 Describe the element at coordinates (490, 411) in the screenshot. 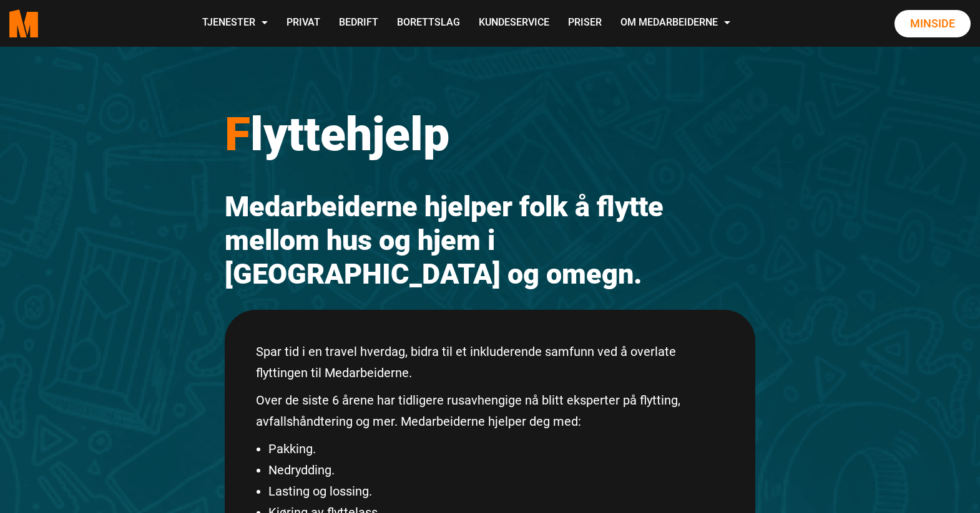

I see `p: Over de siste 6 årene har tidligere rusavhengige nå blitt eksperter på flytting, avfallshåndterin...` at that location.